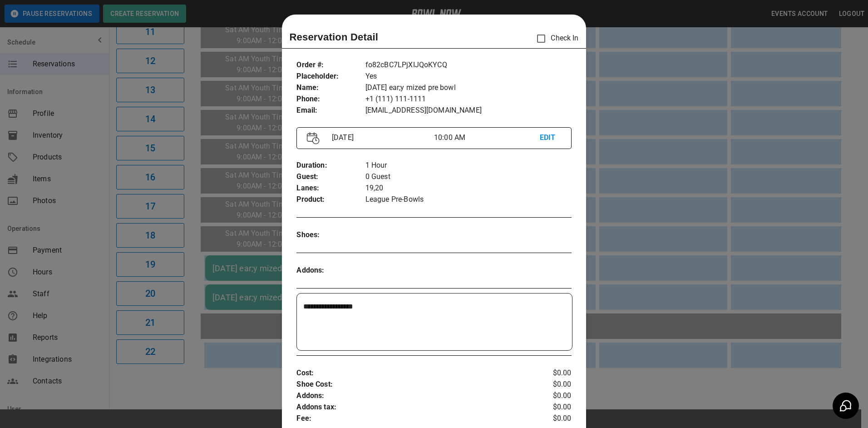 This screenshot has width=868, height=428. What do you see at coordinates (411, 373) in the screenshot?
I see `p: Cost :` at bounding box center [411, 373].